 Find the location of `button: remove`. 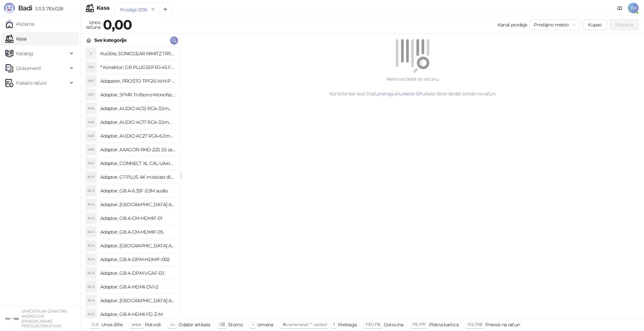

button: remove is located at coordinates (153, 9).